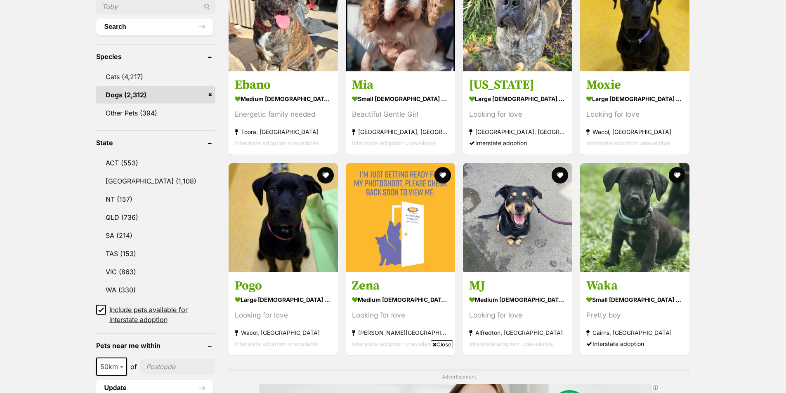 The height and width of the screenshot is (393, 786). I want to click on header: Species, so click(156, 57).